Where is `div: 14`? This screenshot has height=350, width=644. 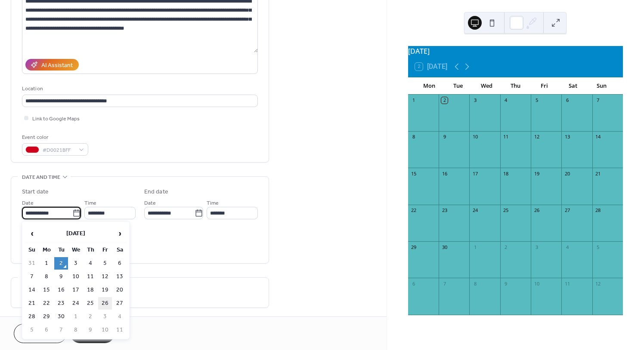 div: 14 is located at coordinates (598, 136).